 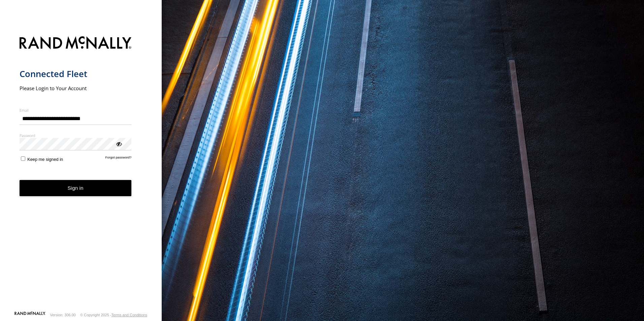 I want to click on img: Rand McNally, so click(x=75, y=43).